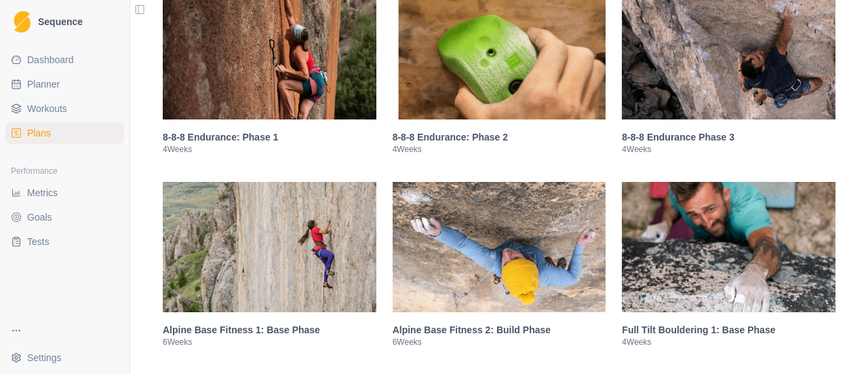 The height and width of the screenshot is (374, 868). Describe the element at coordinates (499, 247) in the screenshot. I see `img: Alpine Base Fitness 2: Build Phase` at that location.